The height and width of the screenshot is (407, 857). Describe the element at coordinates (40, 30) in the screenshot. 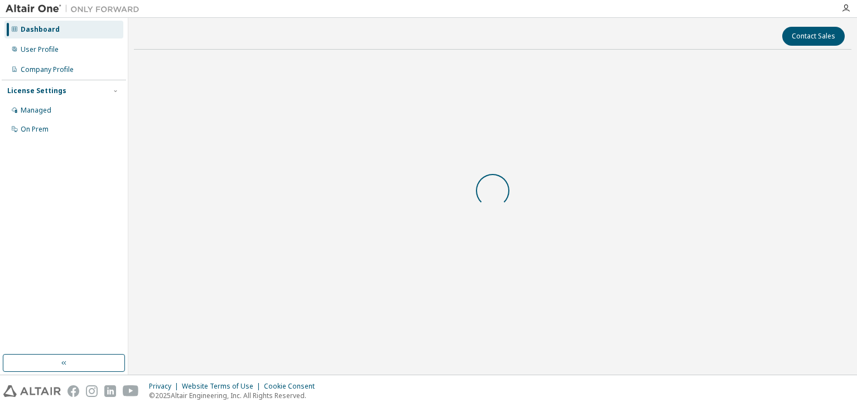

I see `div: Dashboard` at that location.